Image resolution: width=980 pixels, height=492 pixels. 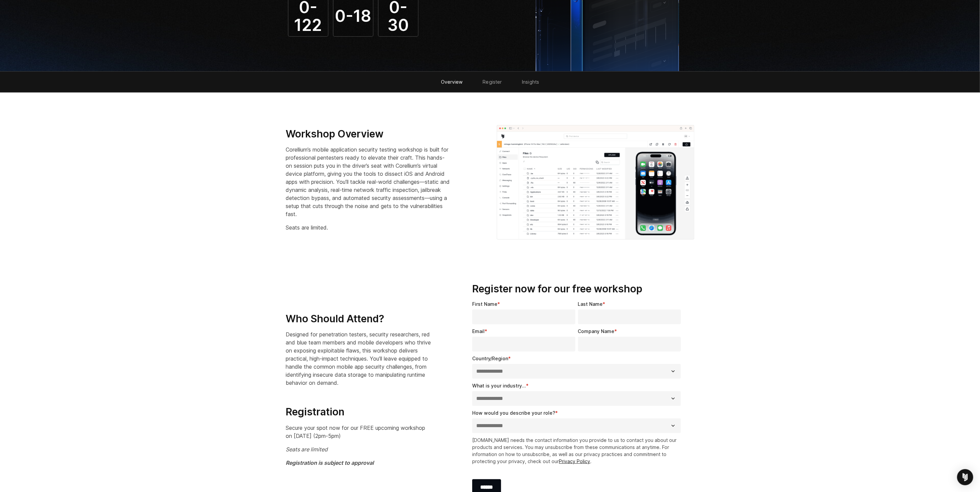 I want to click on a: Overview, so click(x=452, y=82).